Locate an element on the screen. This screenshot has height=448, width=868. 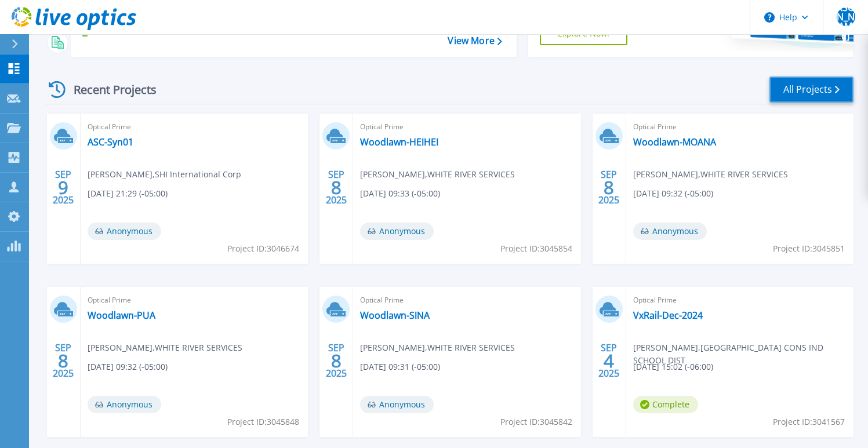
a: Woodlawn-HEIHEI is located at coordinates (398, 142).